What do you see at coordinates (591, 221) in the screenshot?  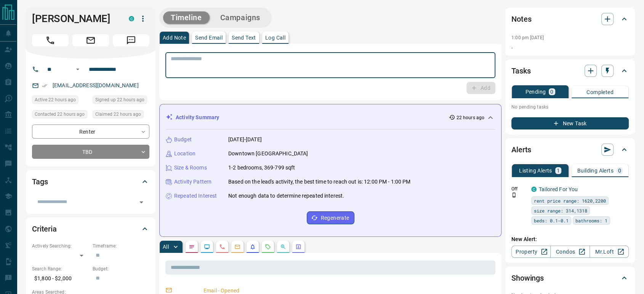 I see `span: bathrooms: 1` at bounding box center [591, 221].